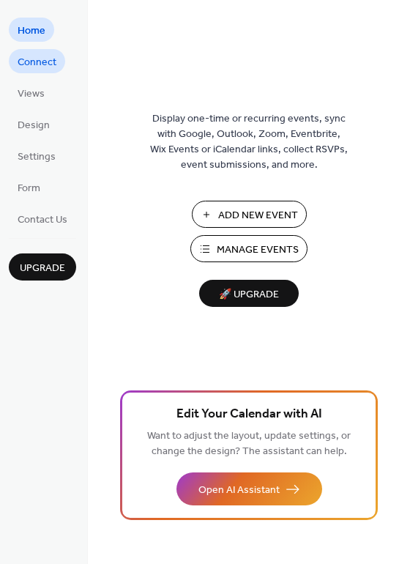  What do you see at coordinates (37, 157) in the screenshot?
I see `span: Settings` at bounding box center [37, 157].